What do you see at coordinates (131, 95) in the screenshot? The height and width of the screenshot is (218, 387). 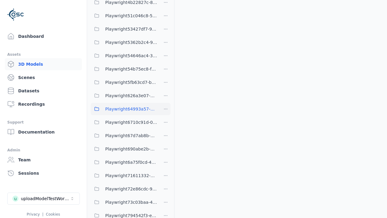 I see `span: Playwright626a3e07-573f-41ec-aad2-15d71ebbf2ae` at bounding box center [131, 95].